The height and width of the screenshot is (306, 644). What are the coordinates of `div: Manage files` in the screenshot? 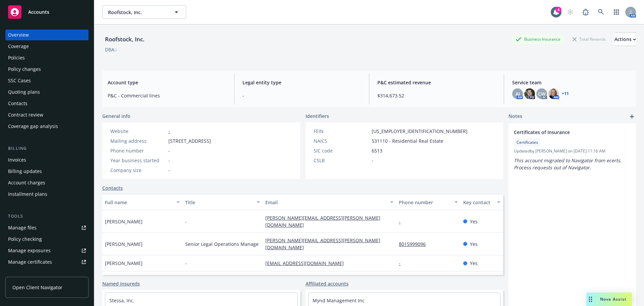 It's located at (22, 228).